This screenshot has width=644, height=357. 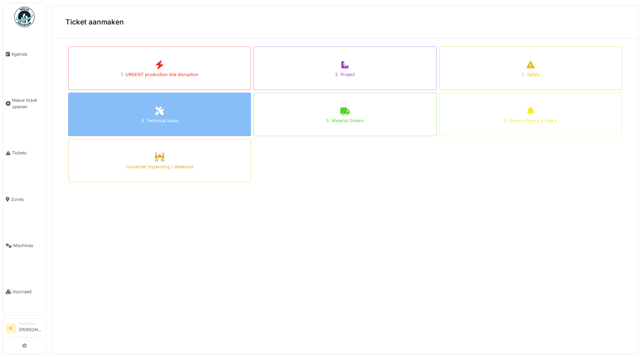 What do you see at coordinates (28, 153) in the screenshot?
I see `span: Tickets` at bounding box center [28, 153].